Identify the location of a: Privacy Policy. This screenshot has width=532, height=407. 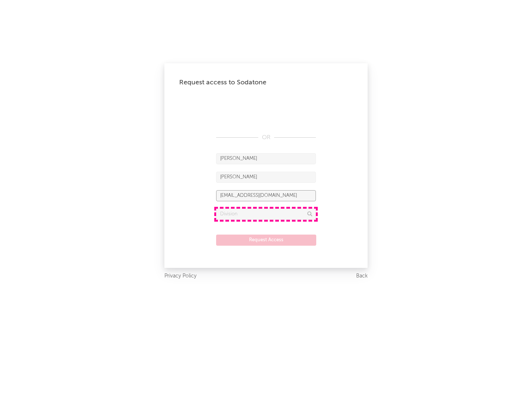
(180, 276).